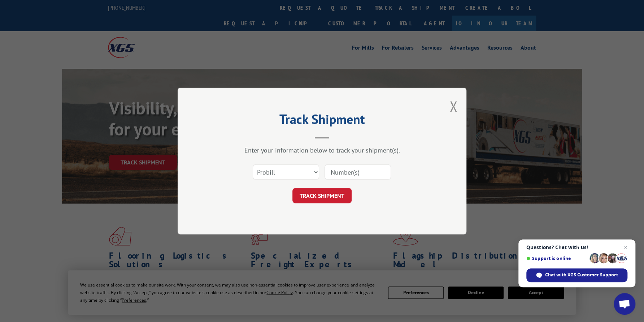 The height and width of the screenshot is (322, 644). I want to click on input: Number(s), so click(358, 171).